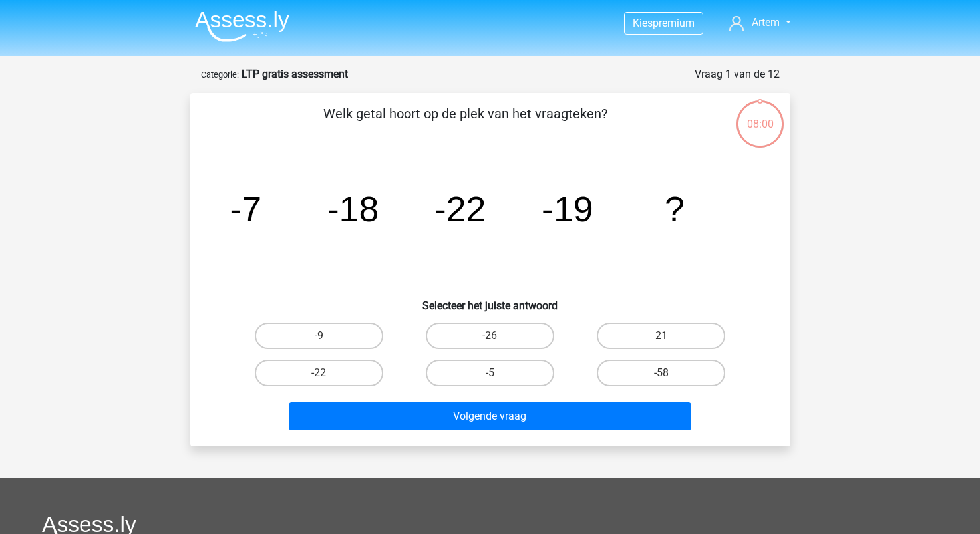 This screenshot has width=980, height=534. What do you see at coordinates (760, 23) in the screenshot?
I see `a: Artem` at bounding box center [760, 23].